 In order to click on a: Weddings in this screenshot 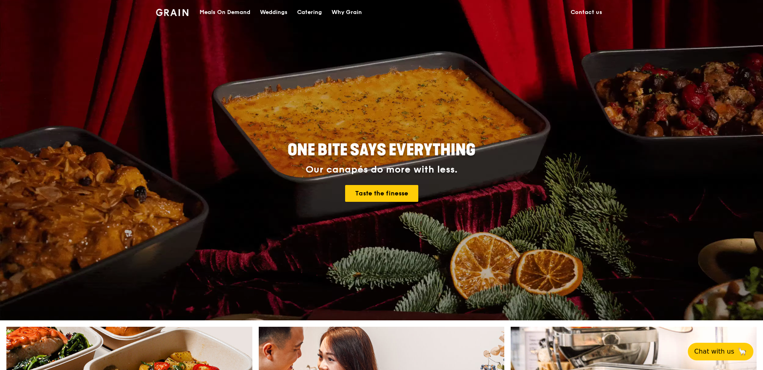, I will do `click(274, 12)`.